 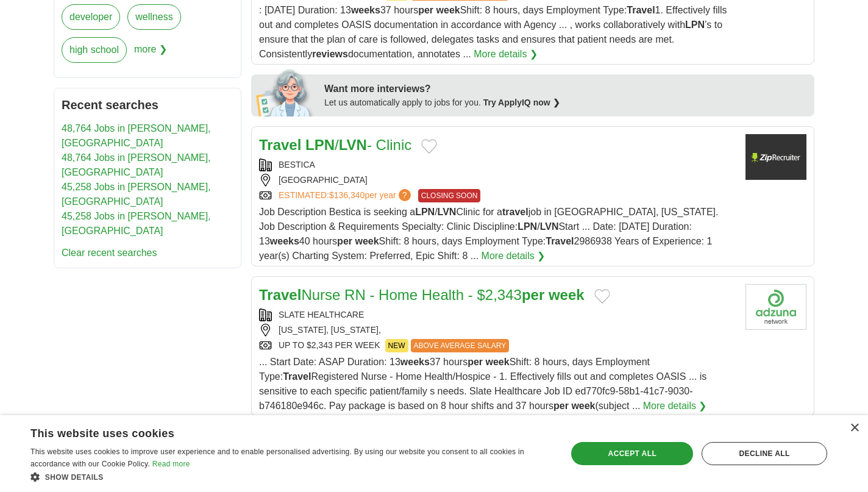 What do you see at coordinates (497, 315) in the screenshot?
I see `div: SLATE HEALTHCARE` at bounding box center [497, 315].